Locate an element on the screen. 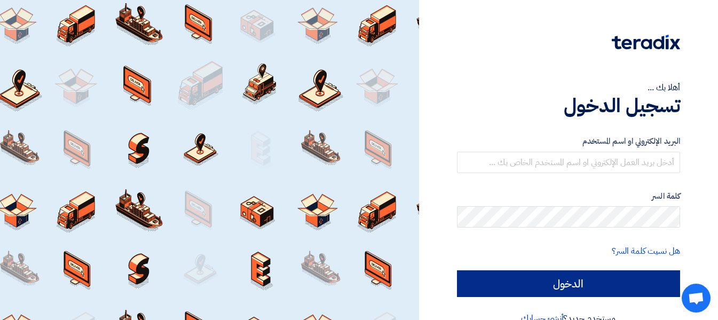 The width and height of the screenshot is (718, 320). input: الدخول is located at coordinates (568, 283).